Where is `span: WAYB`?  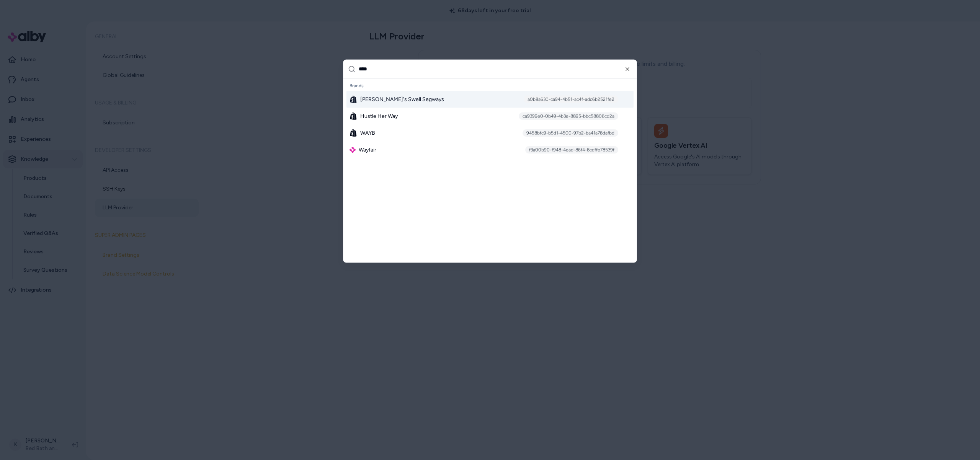
span: WAYB is located at coordinates (368, 133).